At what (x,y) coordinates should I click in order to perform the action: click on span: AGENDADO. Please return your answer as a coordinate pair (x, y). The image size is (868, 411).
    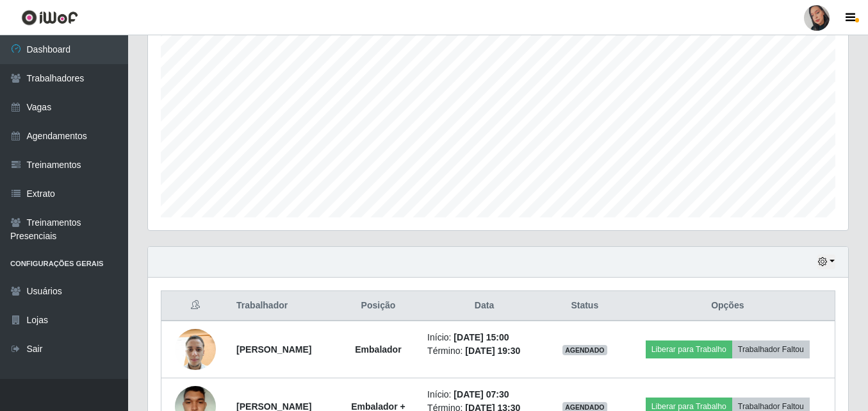
    Looking at the image, I should click on (585, 350).